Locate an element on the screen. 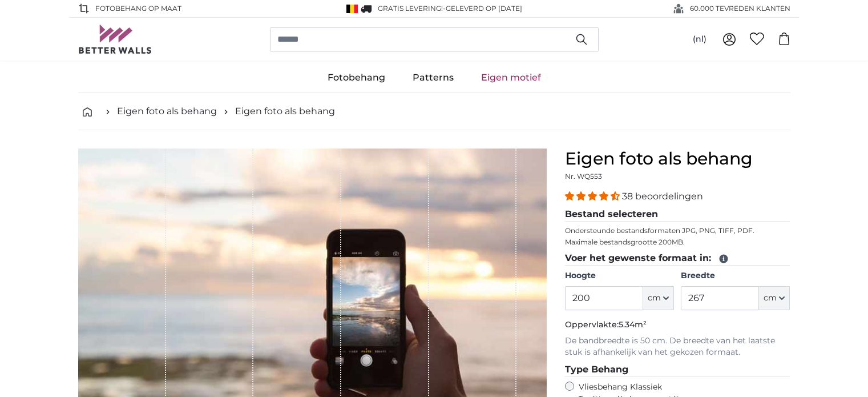 The height and width of the screenshot is (397, 868). span: GRATIS levering! is located at coordinates (411, 8).